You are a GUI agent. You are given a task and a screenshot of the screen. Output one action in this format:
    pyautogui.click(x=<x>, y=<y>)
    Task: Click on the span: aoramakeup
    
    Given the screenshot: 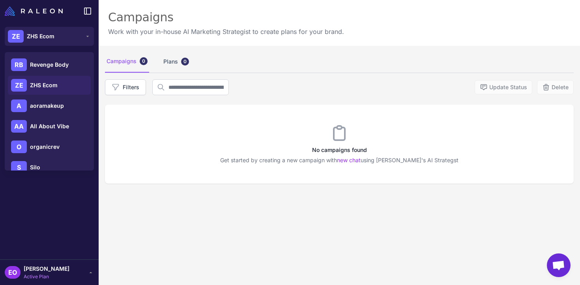 What is the action you would take?
    pyautogui.click(x=47, y=106)
    